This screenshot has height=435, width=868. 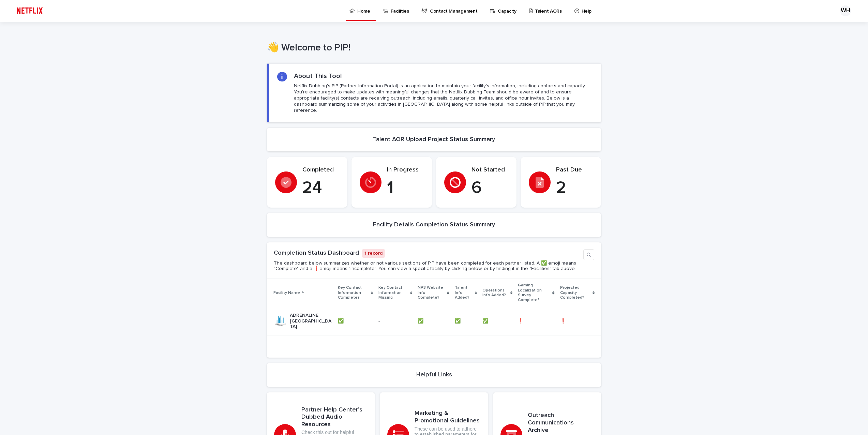 What do you see at coordinates (393, 293) in the screenshot?
I see `p: Key Contact Information Missing` at bounding box center [393, 293].